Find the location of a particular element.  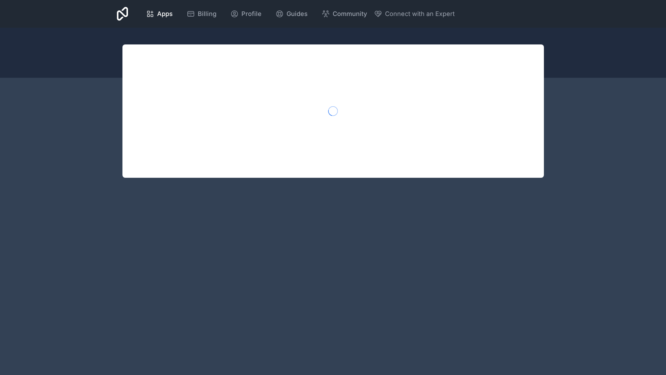

a: Billing is located at coordinates (202, 14).